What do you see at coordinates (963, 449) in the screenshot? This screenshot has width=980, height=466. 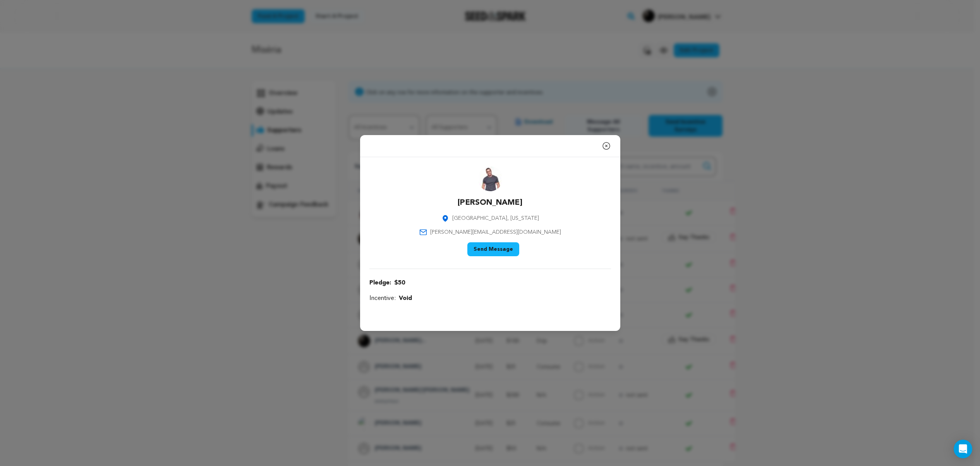 I see `div: Open Intercom Messenger` at bounding box center [963, 449].